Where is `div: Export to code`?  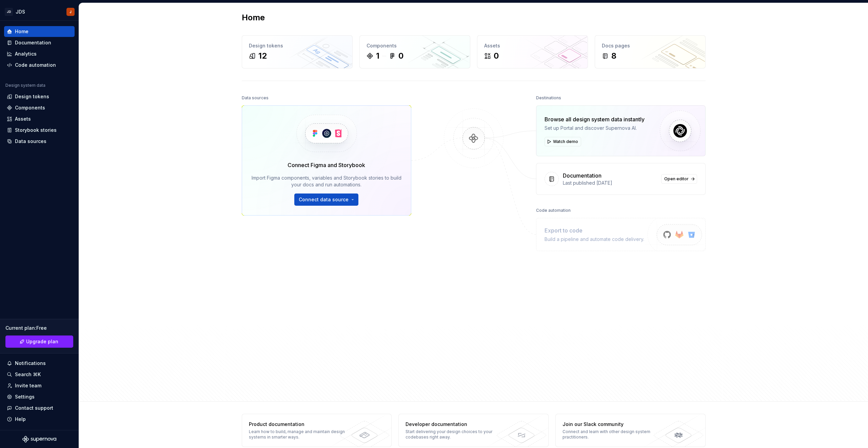
div: Export to code is located at coordinates (594, 231).